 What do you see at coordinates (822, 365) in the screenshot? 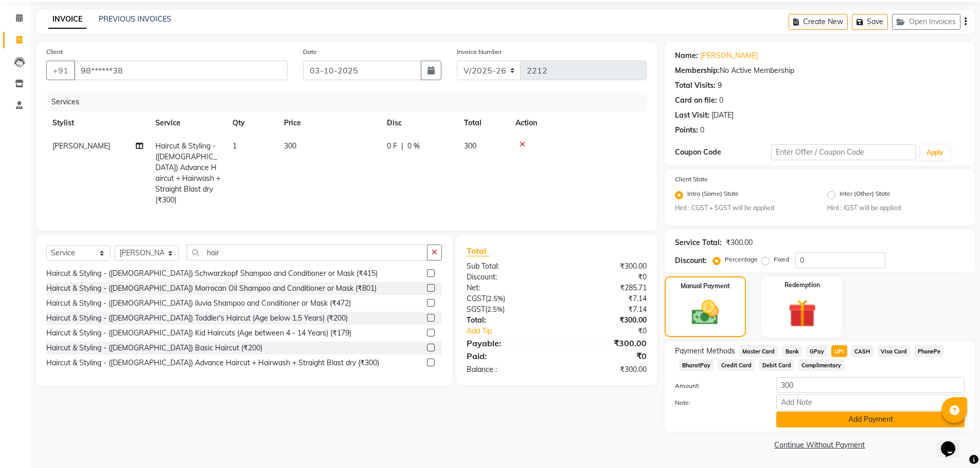
I see `span: Complimentary` at bounding box center [822, 365].